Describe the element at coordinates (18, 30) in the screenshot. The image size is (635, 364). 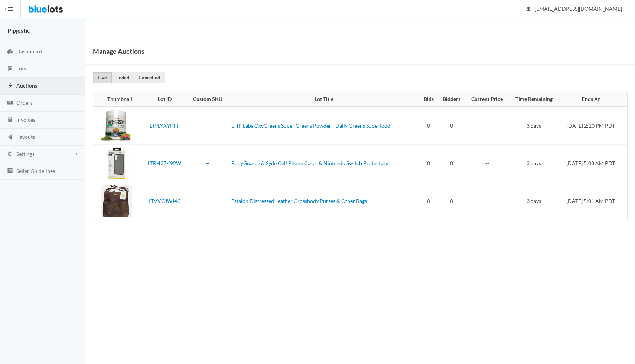
I see `strong: Pipjestic` at that location.